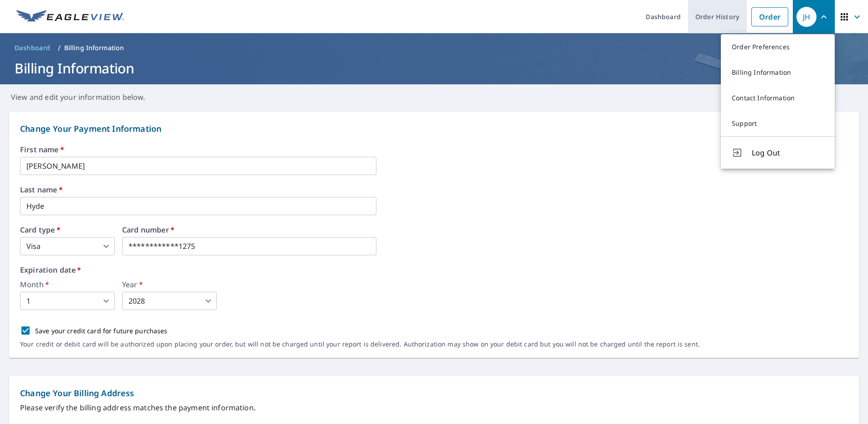  I want to click on span: Dashboard, so click(33, 48).